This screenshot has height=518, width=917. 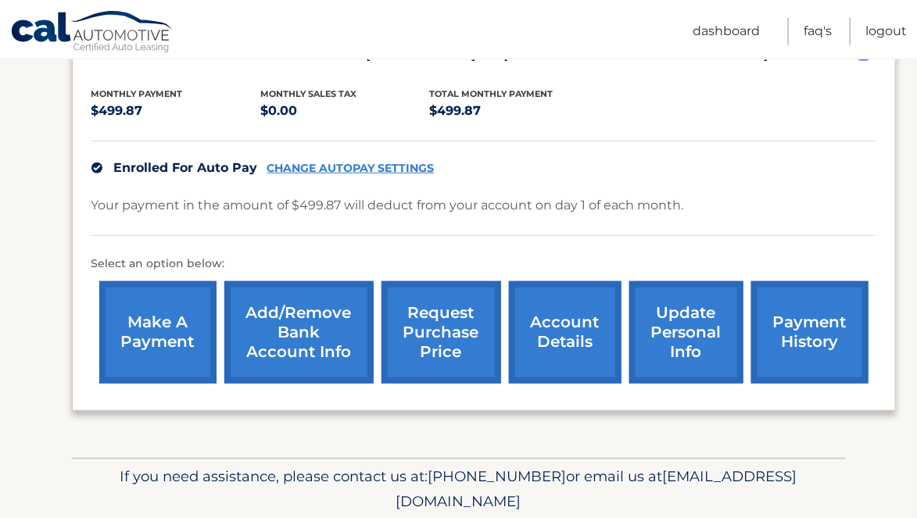 I want to click on span: Monthly sales Tax, so click(x=308, y=94).